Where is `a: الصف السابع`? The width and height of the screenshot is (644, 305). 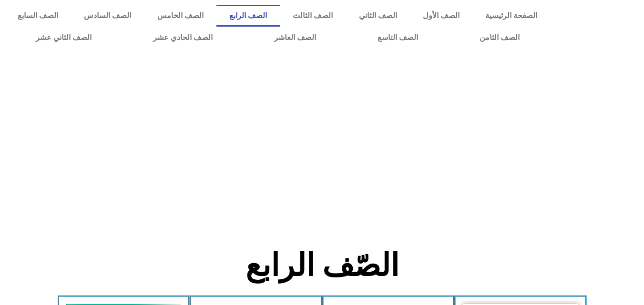 a: الصف السابع is located at coordinates (37, 16).